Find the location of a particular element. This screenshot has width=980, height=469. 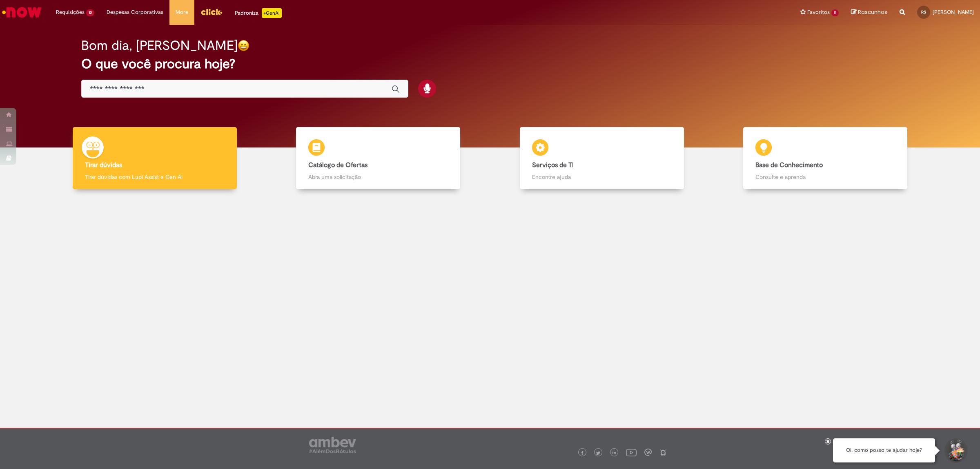

a: Catálogo de Ofertas Abra uma solicitação is located at coordinates (379, 159).